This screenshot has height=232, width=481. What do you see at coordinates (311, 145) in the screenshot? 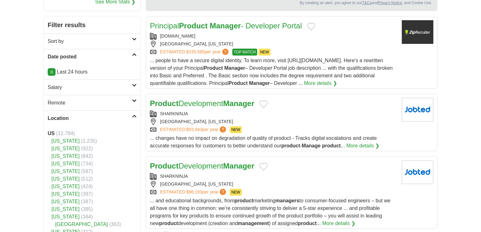
I see `strong: Manage` at bounding box center [311, 145].